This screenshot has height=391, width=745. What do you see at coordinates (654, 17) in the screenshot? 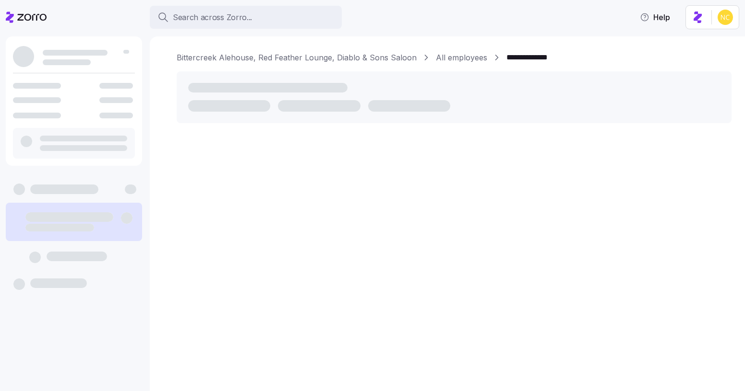
I see `button: Help` at bounding box center [654, 17].